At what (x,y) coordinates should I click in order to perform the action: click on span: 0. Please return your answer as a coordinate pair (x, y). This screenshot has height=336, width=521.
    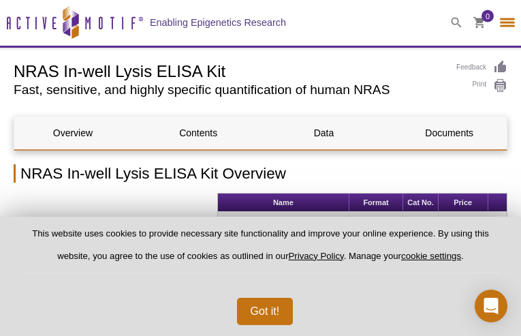
    Looking at the image, I should click on (488, 16).